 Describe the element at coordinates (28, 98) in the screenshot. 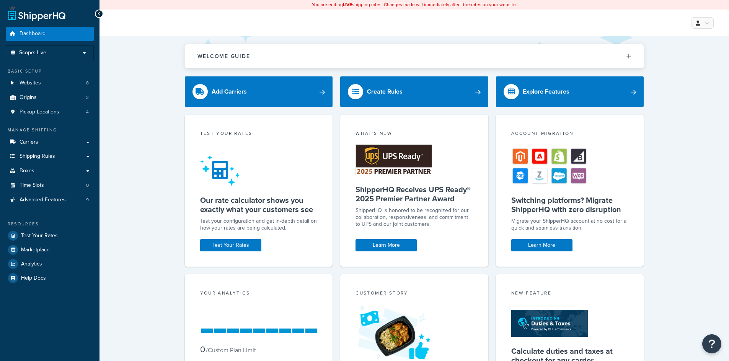

I see `span: Origins` at that location.